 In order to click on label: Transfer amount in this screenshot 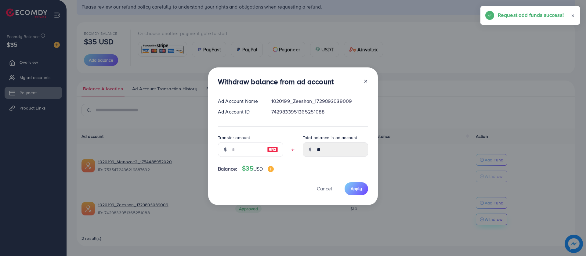, I will do `click(234, 138)`.